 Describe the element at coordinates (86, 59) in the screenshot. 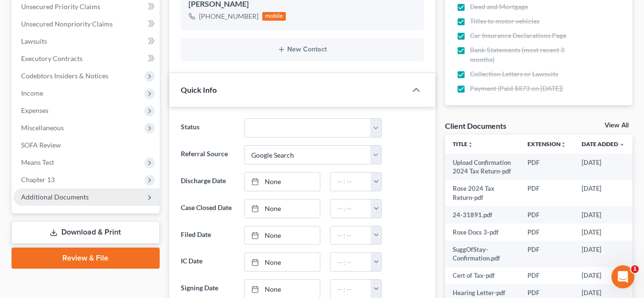

I see `a: Executory Contracts` at that location.